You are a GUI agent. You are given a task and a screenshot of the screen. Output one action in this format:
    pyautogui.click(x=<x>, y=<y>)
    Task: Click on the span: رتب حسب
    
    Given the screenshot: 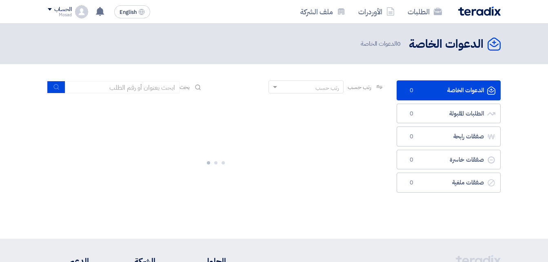 What is the action you would take?
    pyautogui.click(x=359, y=87)
    